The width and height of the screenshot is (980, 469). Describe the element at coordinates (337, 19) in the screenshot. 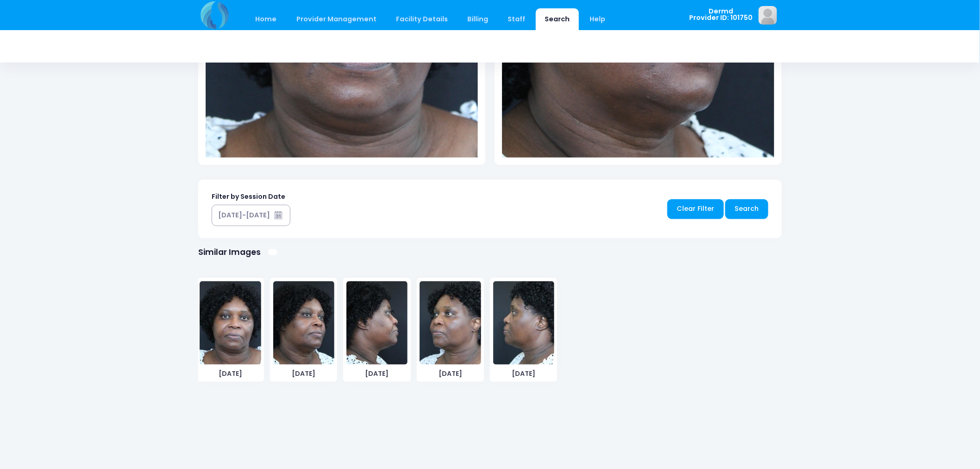

I see `a: Provider Management` at that location.